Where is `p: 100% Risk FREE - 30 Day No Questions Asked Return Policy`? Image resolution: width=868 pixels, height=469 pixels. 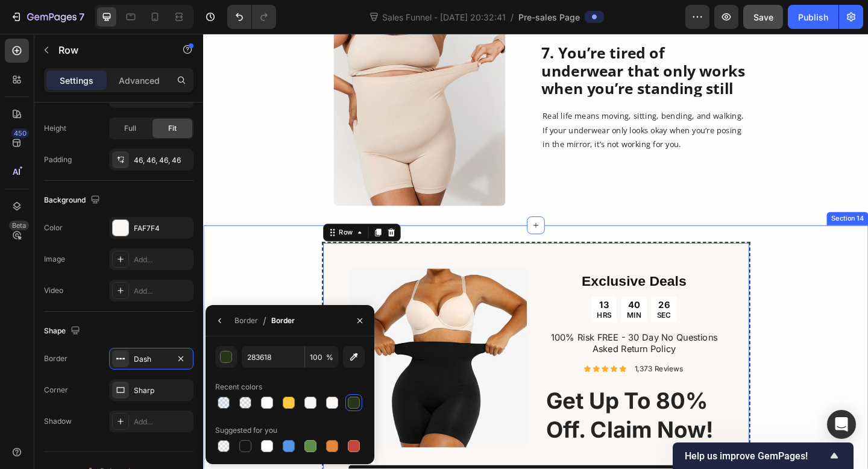 p: 100% Risk FREE - 30 Day No Questions Asked Return Policy is located at coordinates (468, 337).